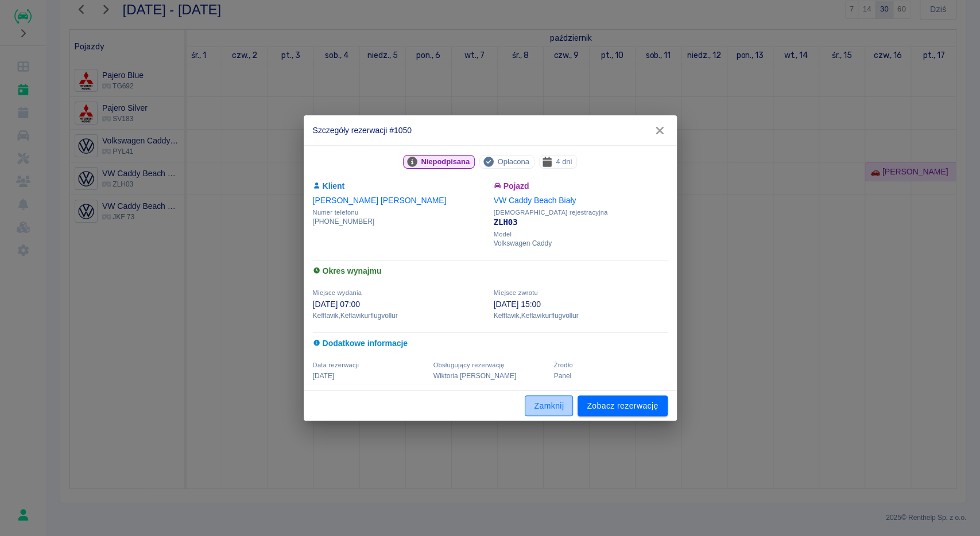  I want to click on span: Żrodło, so click(563, 365).